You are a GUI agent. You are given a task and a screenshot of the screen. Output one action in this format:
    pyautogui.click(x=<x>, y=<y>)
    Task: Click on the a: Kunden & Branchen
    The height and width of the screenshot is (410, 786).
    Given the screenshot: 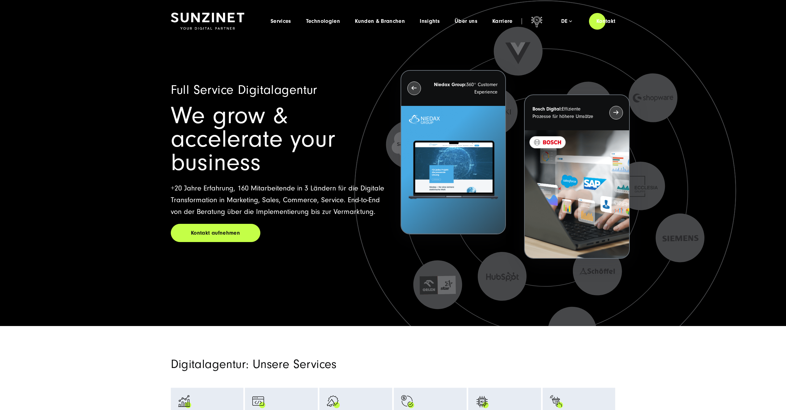 What is the action you would take?
    pyautogui.click(x=380, y=21)
    